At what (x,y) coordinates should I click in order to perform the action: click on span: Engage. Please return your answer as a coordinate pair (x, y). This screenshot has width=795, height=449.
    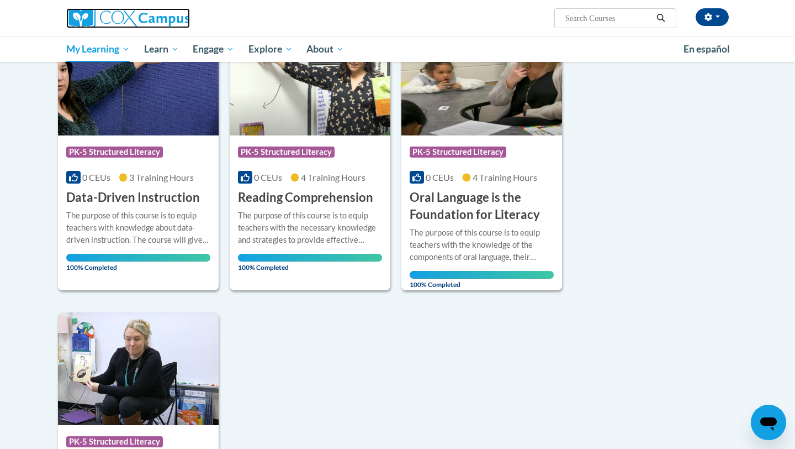
    Looking at the image, I should click on (213, 49).